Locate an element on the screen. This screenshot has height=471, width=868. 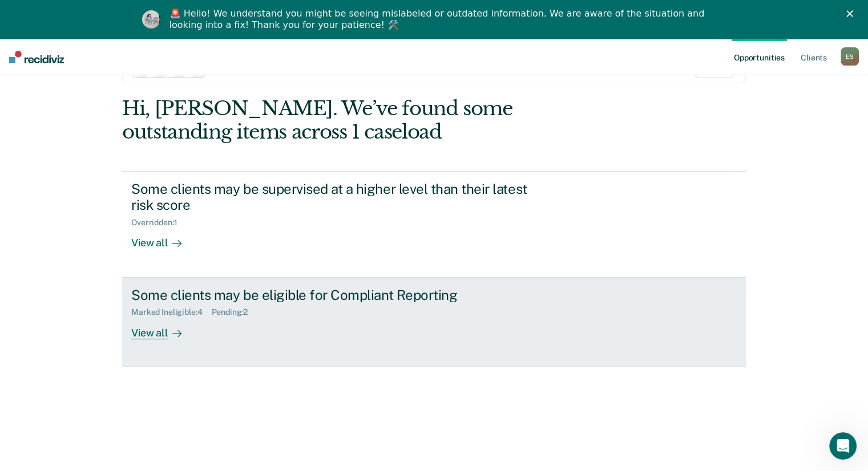
button: ES is located at coordinates (850, 56).